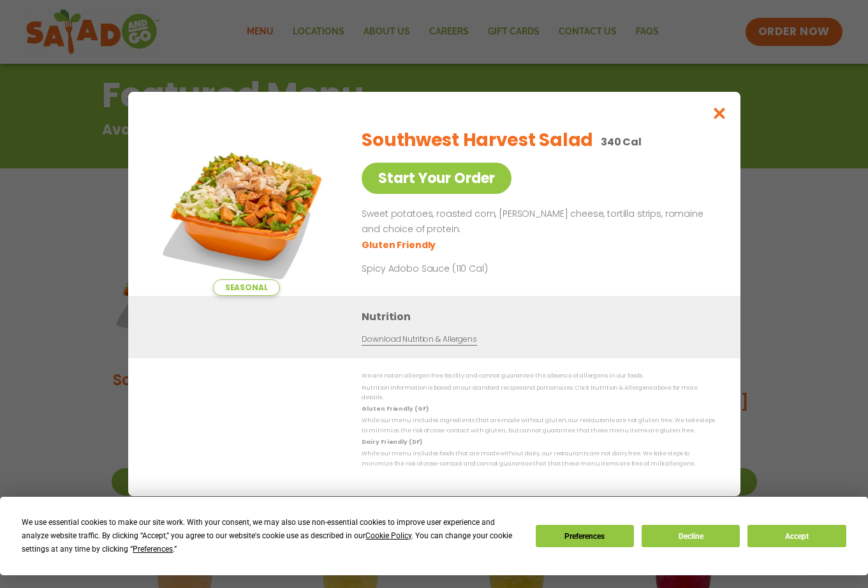 Image resolution: width=868 pixels, height=588 pixels. Describe the element at coordinates (246, 288) in the screenshot. I see `span: Seasonal` at that location.